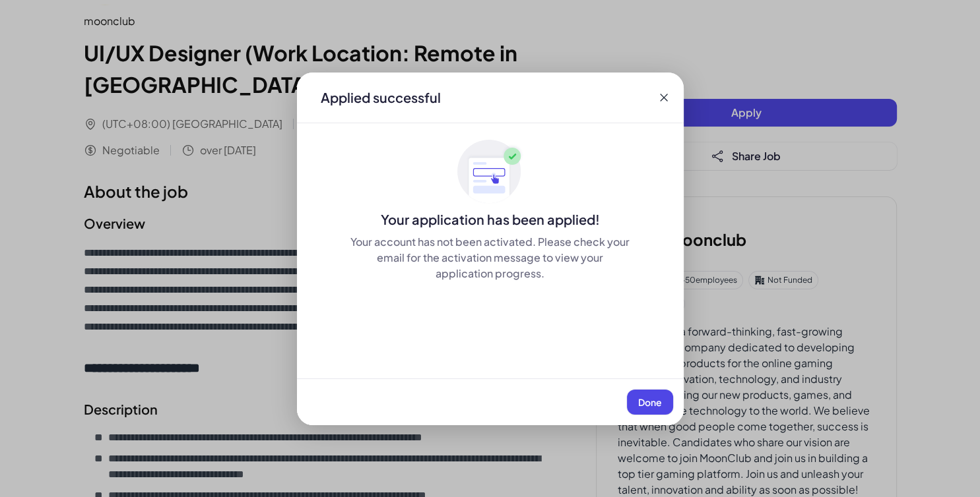 The width and height of the screenshot is (980, 497). What do you see at coordinates (490, 172) in the screenshot?
I see `img: ApplyedMaskGroup3.svg` at bounding box center [490, 172].